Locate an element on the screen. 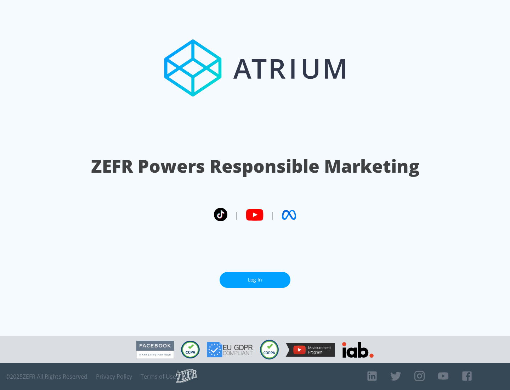  img: Facebook Marketing Partner is located at coordinates (155, 349).